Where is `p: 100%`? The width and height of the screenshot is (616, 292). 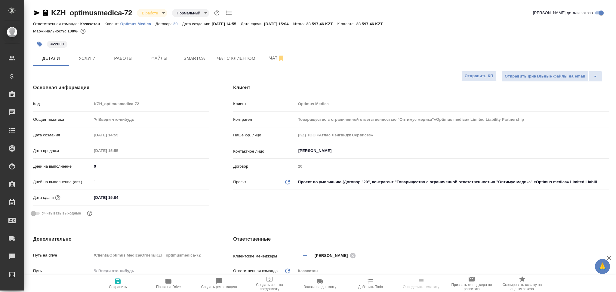 p: 100% is located at coordinates (73, 31).